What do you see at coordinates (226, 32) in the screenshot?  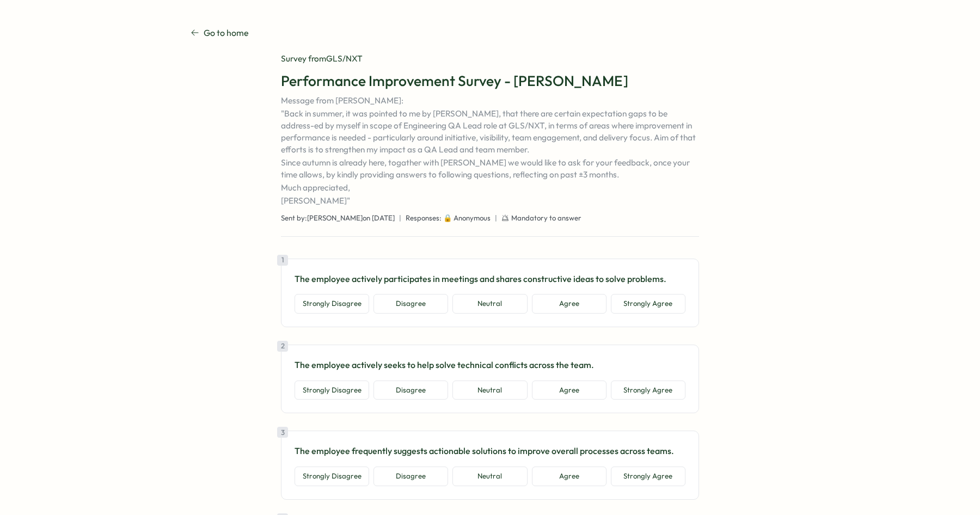 I see `p: Go to home` at bounding box center [226, 32].